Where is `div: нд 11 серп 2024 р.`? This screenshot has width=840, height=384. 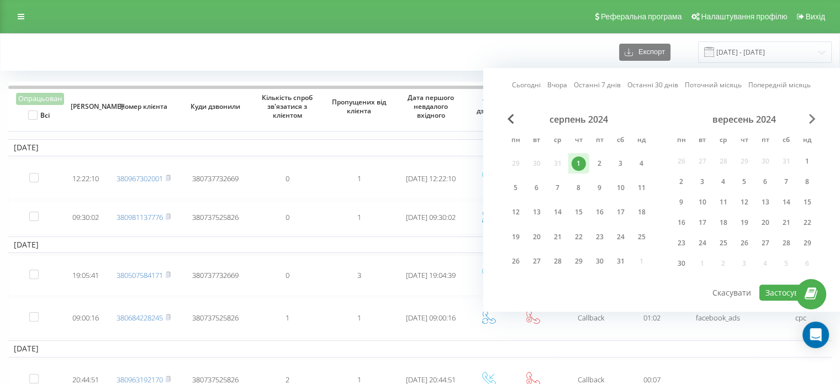
div: нд 11 серп 2024 р. is located at coordinates (642, 188).